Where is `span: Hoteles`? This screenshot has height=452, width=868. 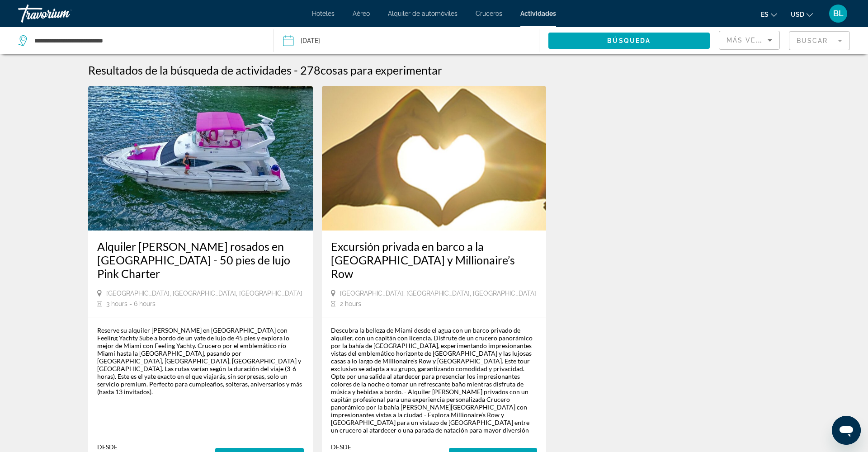
span: Hoteles is located at coordinates (323, 14).